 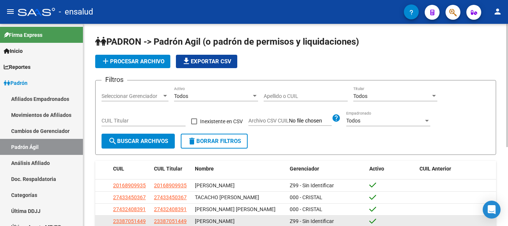 I want to click on button: Procesar archivo, so click(x=133, y=61).